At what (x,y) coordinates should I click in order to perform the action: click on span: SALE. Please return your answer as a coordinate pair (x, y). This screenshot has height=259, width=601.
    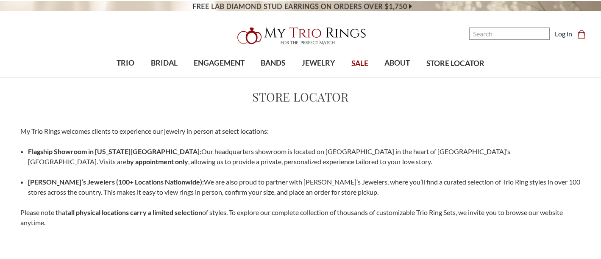
    Looking at the image, I should click on (360, 64).